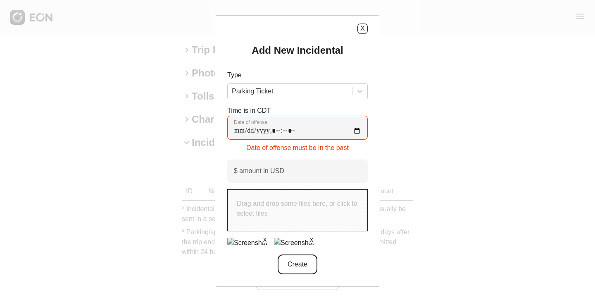 The height and width of the screenshot is (302, 595). What do you see at coordinates (297, 209) in the screenshot?
I see `p: Drag and drop some files here, or click to select files` at bounding box center [297, 209].